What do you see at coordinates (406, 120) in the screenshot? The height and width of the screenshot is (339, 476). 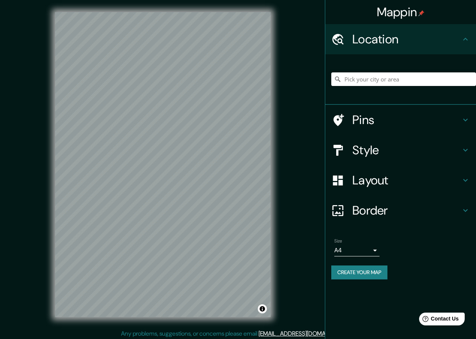 I see `h4: Pins` at bounding box center [406, 120].